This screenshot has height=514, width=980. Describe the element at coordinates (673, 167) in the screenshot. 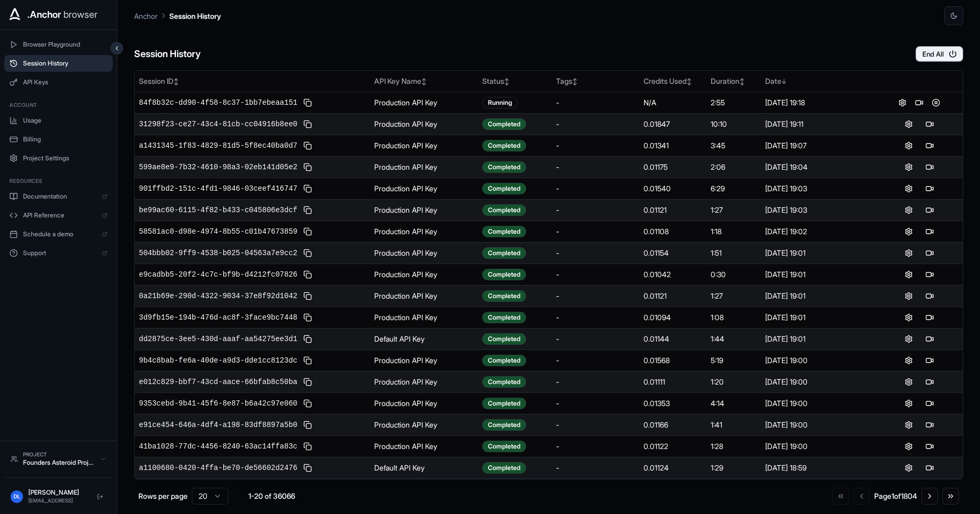

I see `div: 0.01175` at that location.